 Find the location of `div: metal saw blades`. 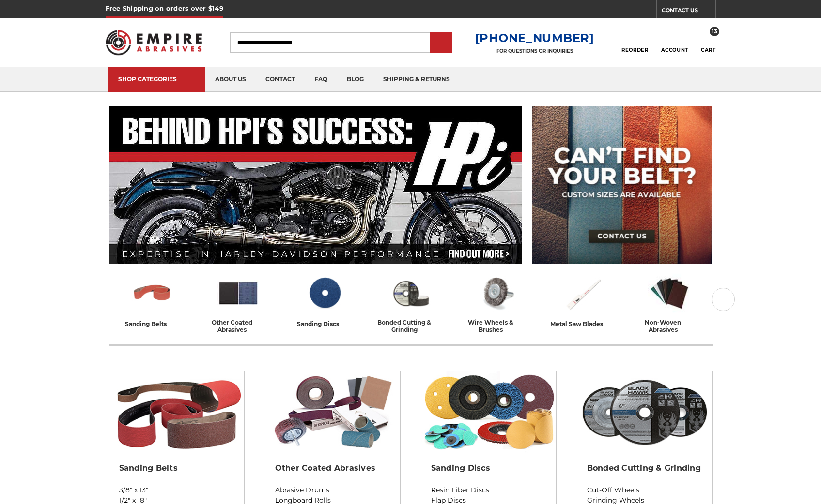

div: metal saw blades is located at coordinates (582, 324).